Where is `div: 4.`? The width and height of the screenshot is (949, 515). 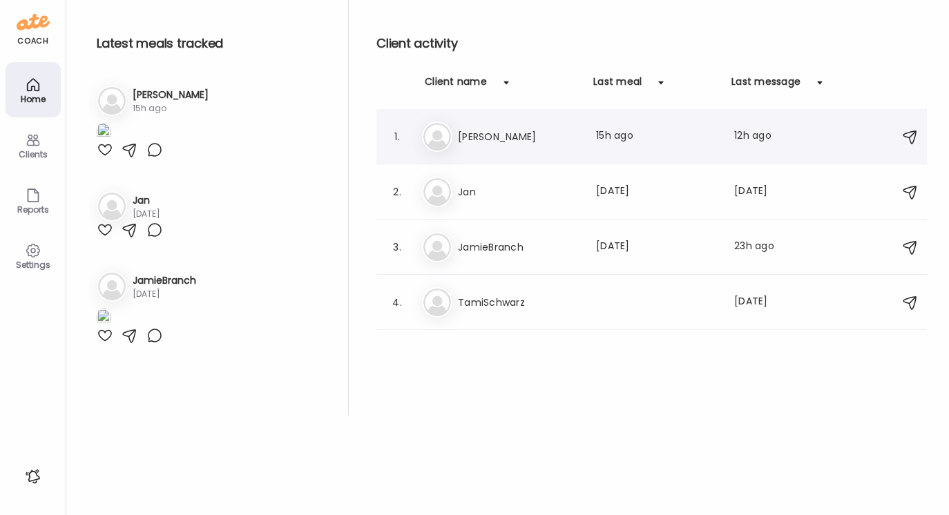
div: 4. is located at coordinates (397, 303).